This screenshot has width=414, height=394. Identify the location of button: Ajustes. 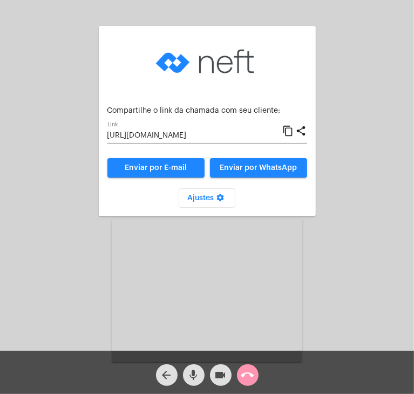
(207, 198).